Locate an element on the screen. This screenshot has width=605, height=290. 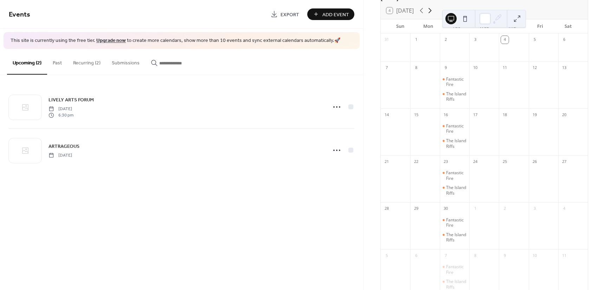
button: Submissions is located at coordinates (125, 61).